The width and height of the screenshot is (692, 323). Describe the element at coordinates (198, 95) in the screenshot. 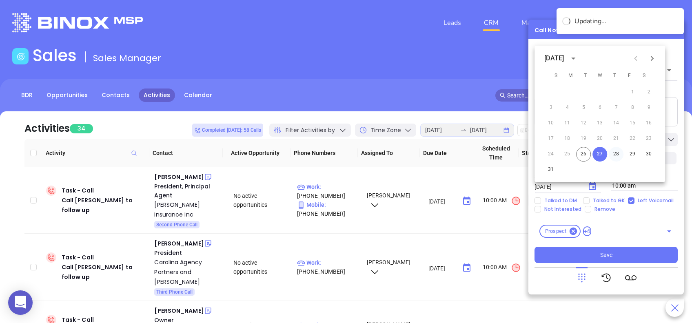

I see `a: Calendar` at that location.